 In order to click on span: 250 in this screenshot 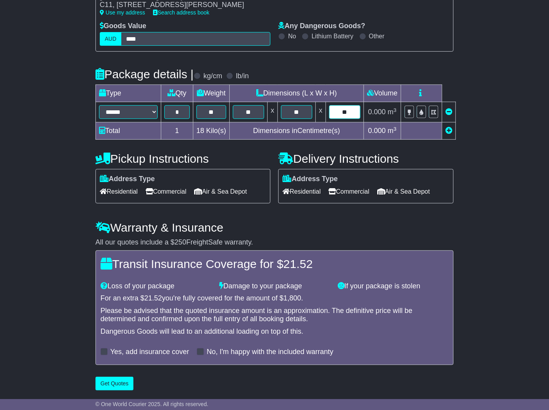, I will do `click(180, 242)`.